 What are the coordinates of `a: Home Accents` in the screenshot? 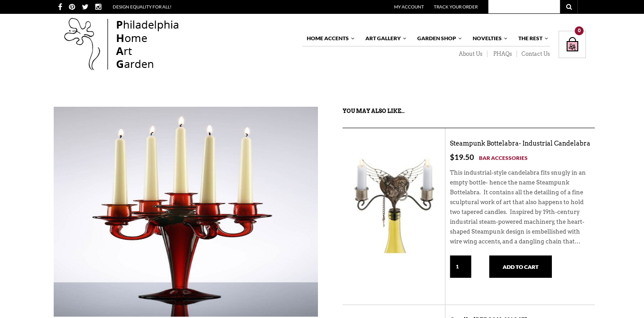 It's located at (329, 38).